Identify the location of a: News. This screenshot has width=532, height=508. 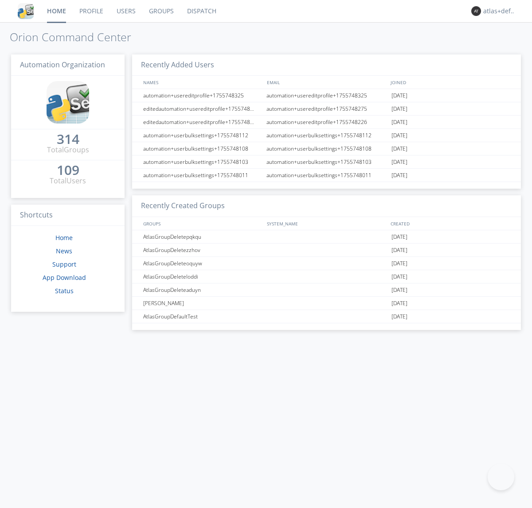
(64, 251).